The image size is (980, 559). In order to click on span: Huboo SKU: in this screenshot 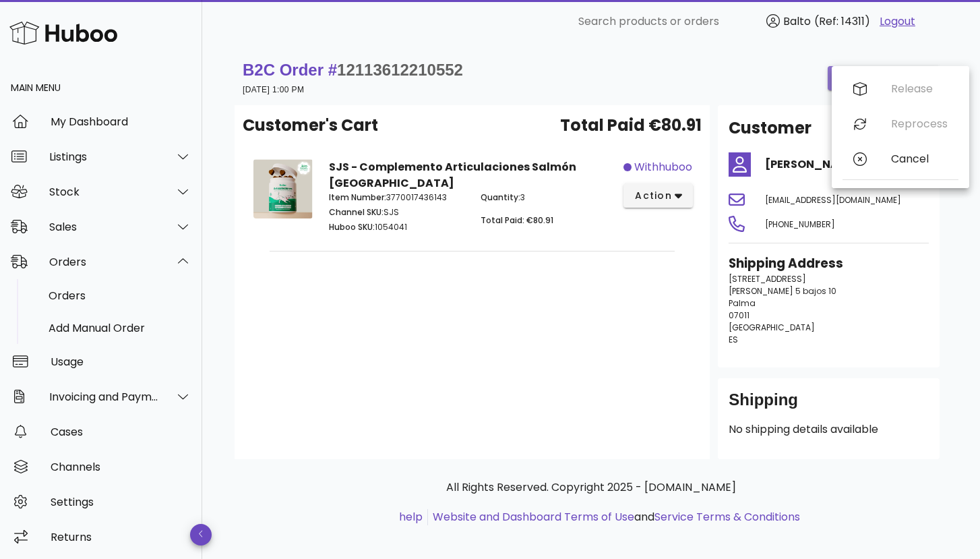, I will do `click(352, 227)`.